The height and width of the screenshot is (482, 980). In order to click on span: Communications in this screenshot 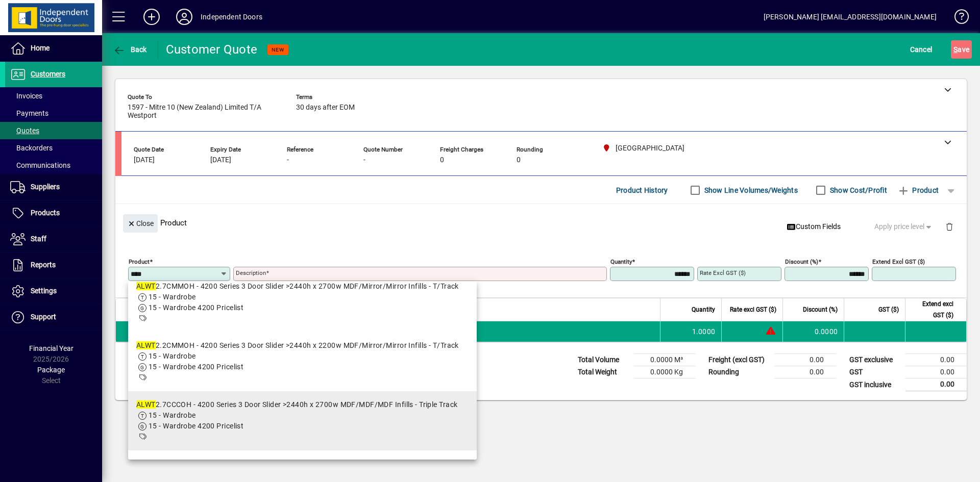, I will do `click(40, 165)`.